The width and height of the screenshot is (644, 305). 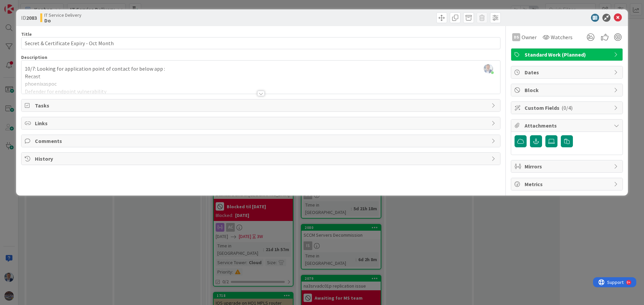 What do you see at coordinates (567, 108) in the screenshot?
I see `span: Custom Fields` at bounding box center [567, 108].